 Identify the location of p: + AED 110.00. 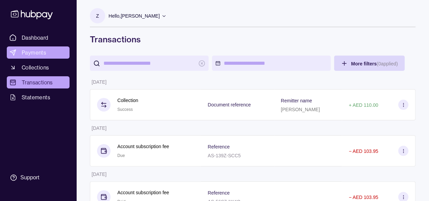
(363, 105).